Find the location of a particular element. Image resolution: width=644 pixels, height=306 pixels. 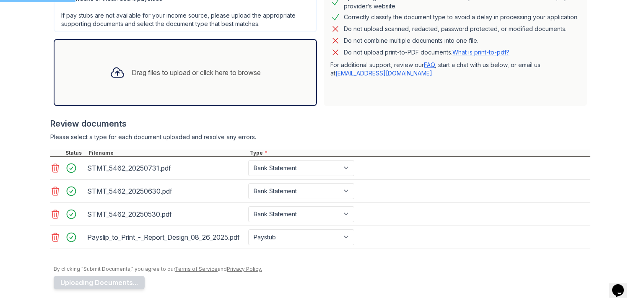

div: Please select a type for each document uploaded and resolve any errors. is located at coordinates (320, 137).